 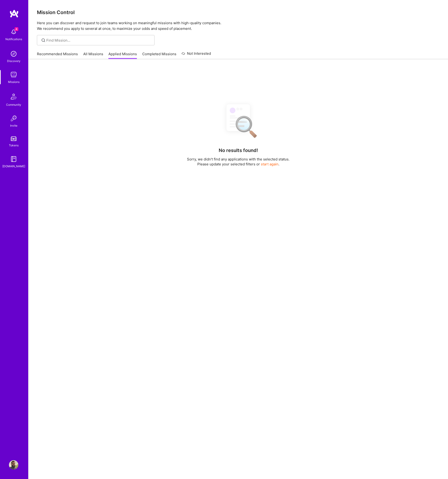 What do you see at coordinates (13, 61) in the screenshot?
I see `div: Discovery` at bounding box center [13, 61].